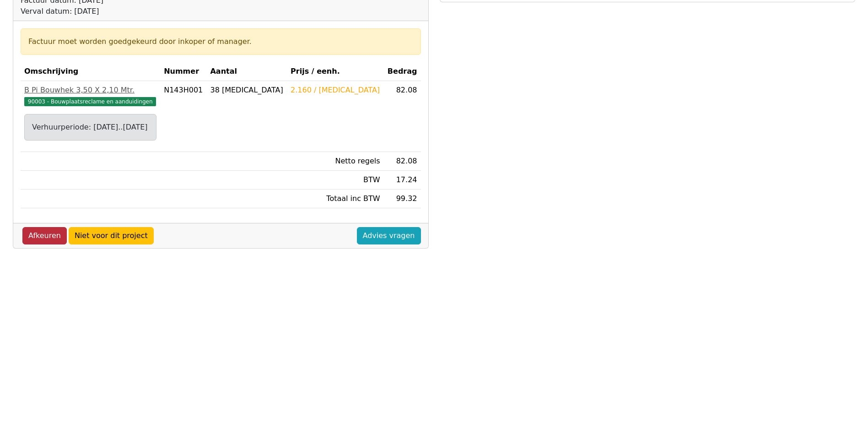 The height and width of the screenshot is (423, 868). What do you see at coordinates (90, 101) in the screenshot?
I see `span: 90003 - Bouwplaatsreclame en aanduidingen` at bounding box center [90, 101].